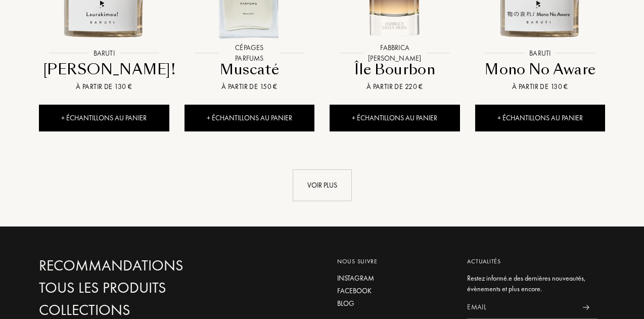  I want to click on div: Recommandations, so click(128, 265).